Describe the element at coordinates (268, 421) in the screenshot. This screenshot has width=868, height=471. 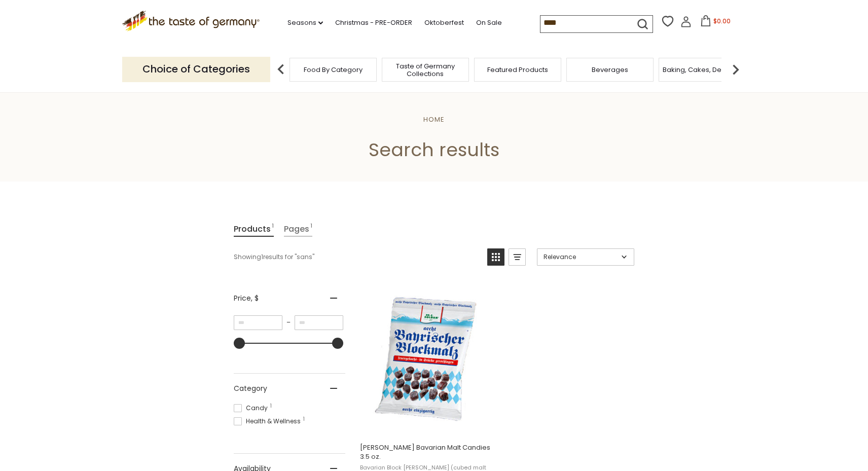
I see `span: Health & Wellness` at that location.